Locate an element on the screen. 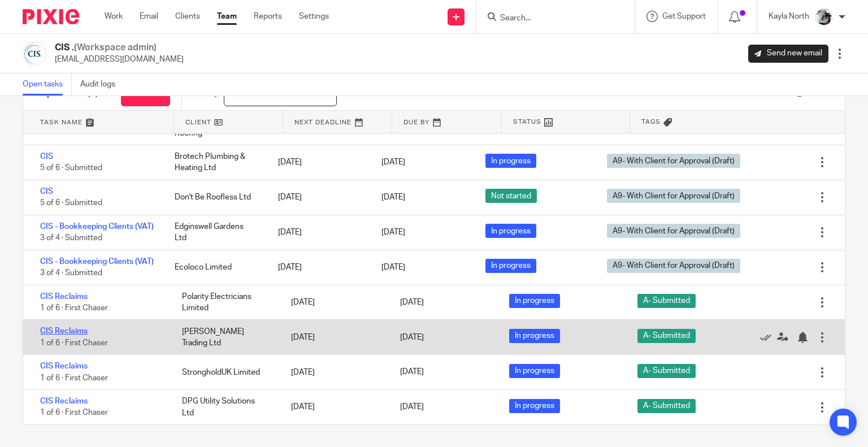  input: Search is located at coordinates (550, 19).